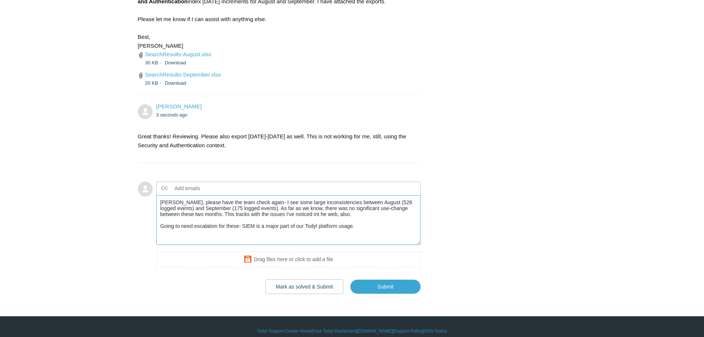 This screenshot has width=704, height=337. What do you see at coordinates (386, 287) in the screenshot?
I see `input: Submit` at bounding box center [386, 287].